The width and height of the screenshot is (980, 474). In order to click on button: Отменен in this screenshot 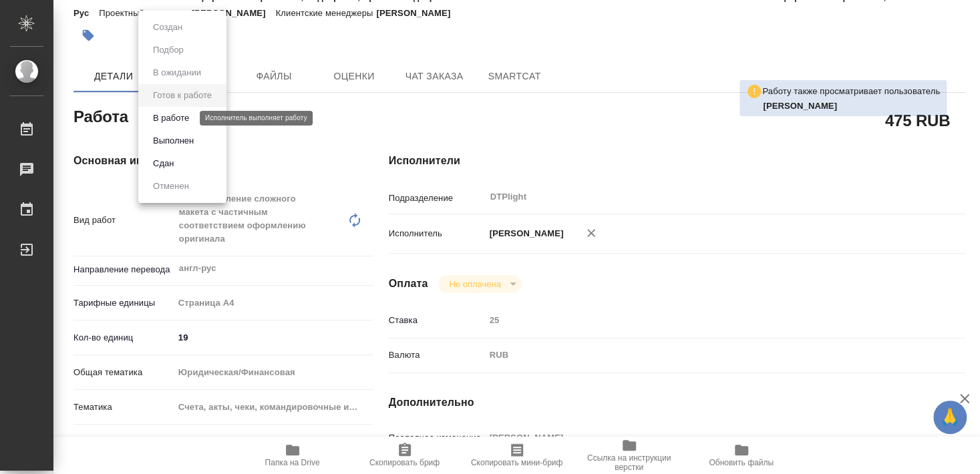, I will do `click(171, 186)`.